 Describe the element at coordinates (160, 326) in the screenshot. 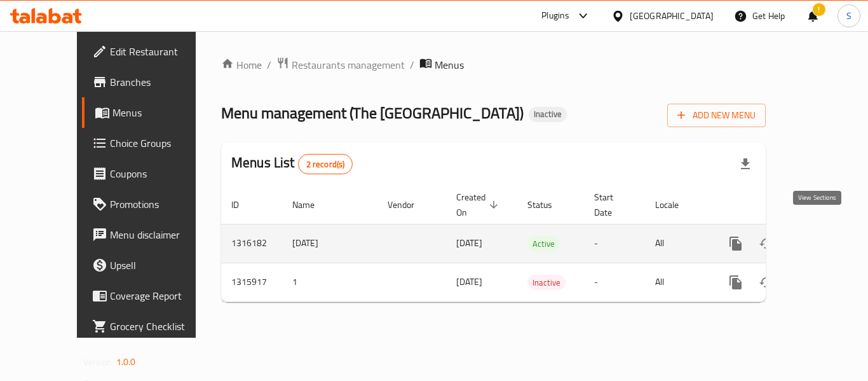

I see `span: Grocery Checklist` at that location.